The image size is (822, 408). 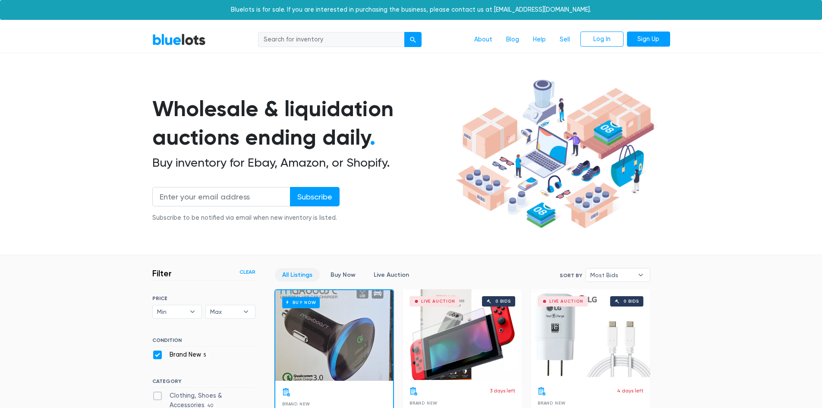 I want to click on h6: Buy Now, so click(x=301, y=302).